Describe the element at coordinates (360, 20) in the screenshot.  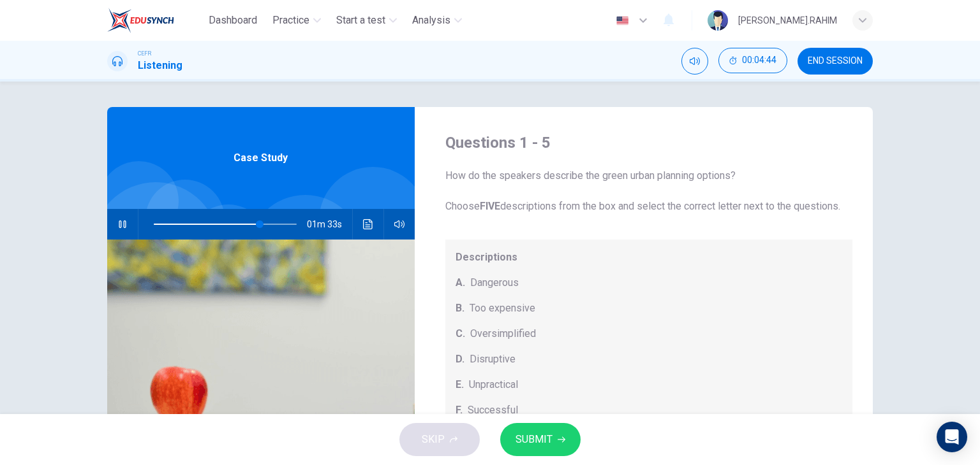
I see `span: Start a test` at that location.